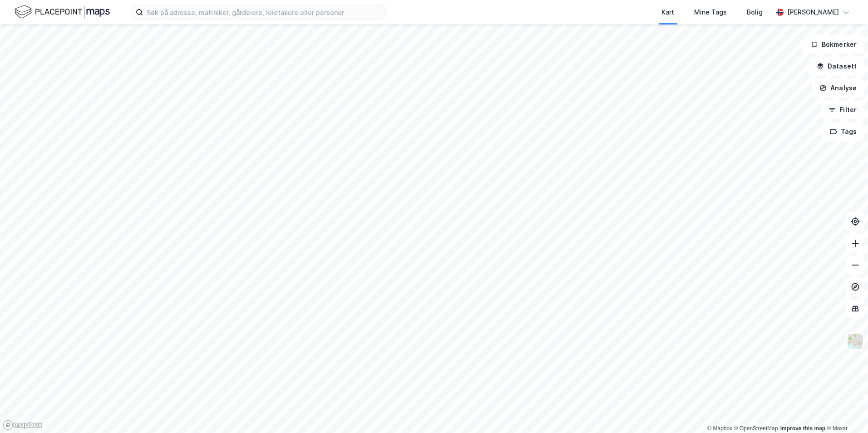  I want to click on a: Improve this map, so click(803, 429).